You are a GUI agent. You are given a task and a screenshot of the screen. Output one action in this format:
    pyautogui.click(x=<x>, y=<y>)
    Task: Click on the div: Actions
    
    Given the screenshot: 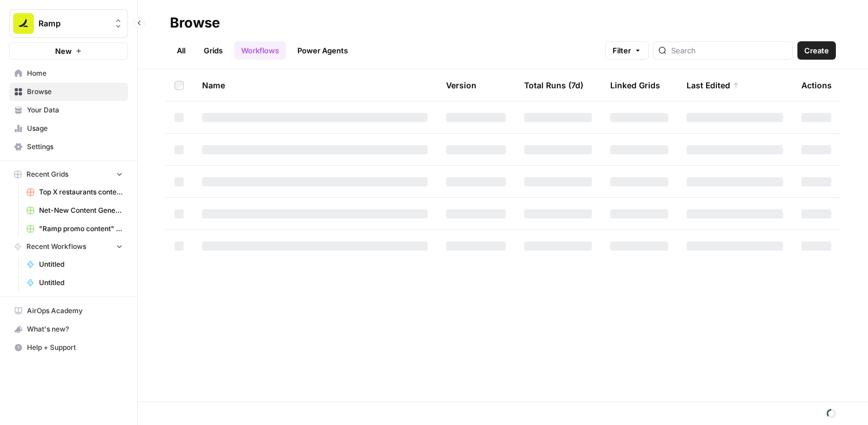 What is the action you would take?
    pyautogui.click(x=816, y=85)
    